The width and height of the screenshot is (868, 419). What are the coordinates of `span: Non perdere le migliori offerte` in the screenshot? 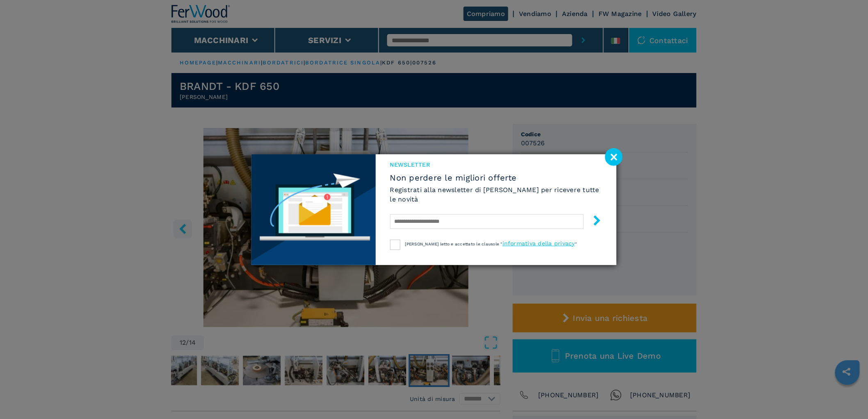 It's located at (496, 178).